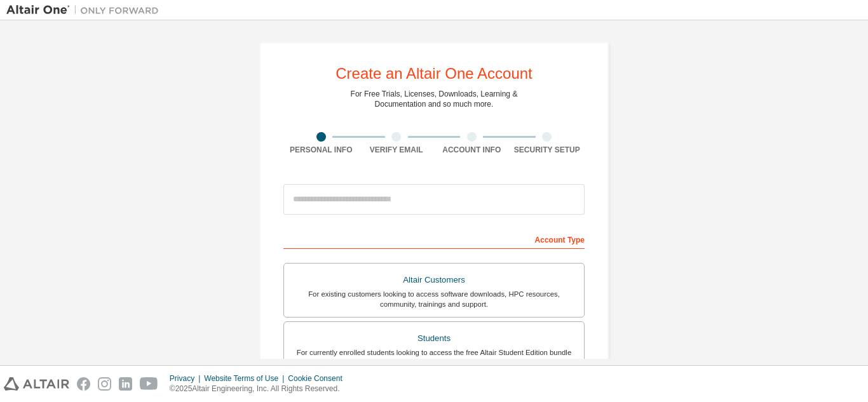 The width and height of the screenshot is (868, 402). I want to click on div: Account Type, so click(434, 239).